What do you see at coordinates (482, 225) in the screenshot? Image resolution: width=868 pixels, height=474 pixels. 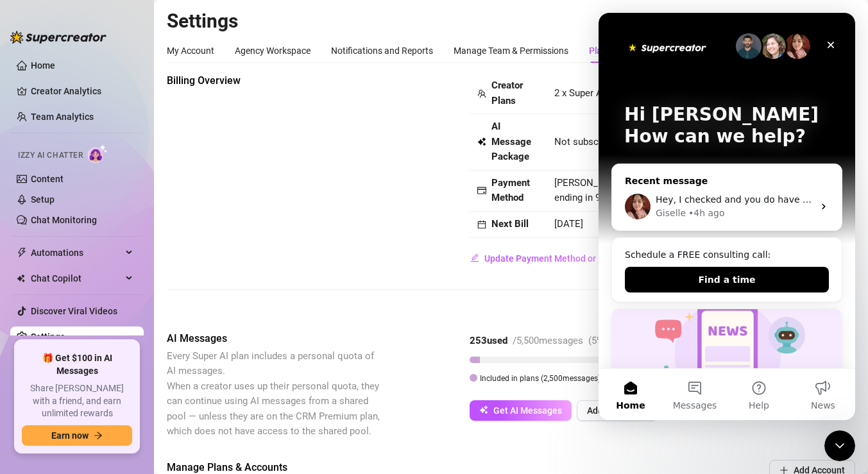 I see `span: calendar` at bounding box center [482, 225].